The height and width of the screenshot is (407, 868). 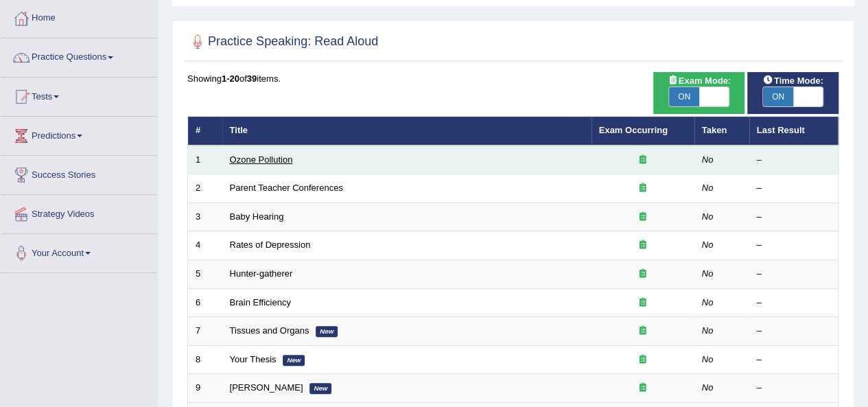 I want to click on h2: Practice Speaking: Read Aloud, so click(x=283, y=42).